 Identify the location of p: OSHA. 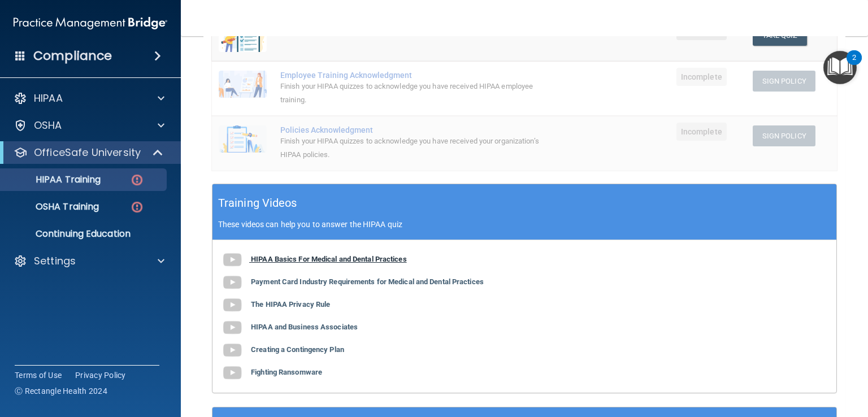
(48, 126).